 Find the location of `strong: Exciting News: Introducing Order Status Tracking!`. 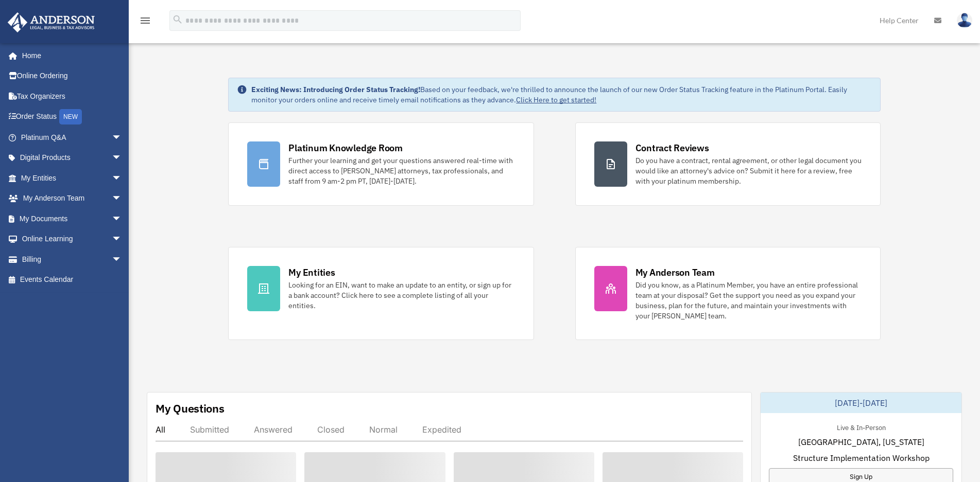

strong: Exciting News: Introducing Order Status Tracking! is located at coordinates (336, 89).